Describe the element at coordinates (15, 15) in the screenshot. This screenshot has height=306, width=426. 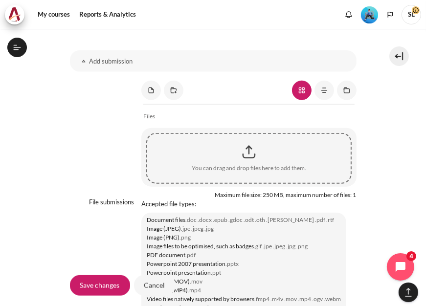
I see `img: Architeck` at that location.